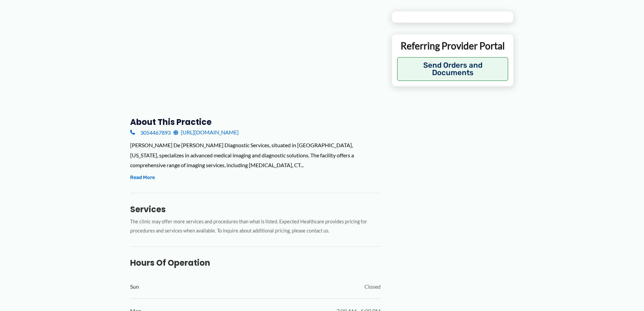  I want to click on span: Closed, so click(373, 286).